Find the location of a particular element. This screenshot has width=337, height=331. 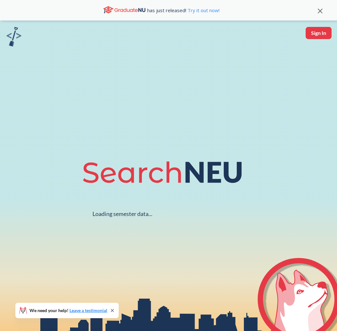

span: We need your help! is located at coordinates (68, 310).